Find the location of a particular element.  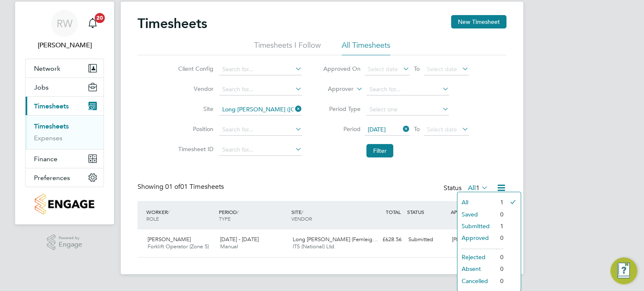

div: STATUS is located at coordinates (427, 212).